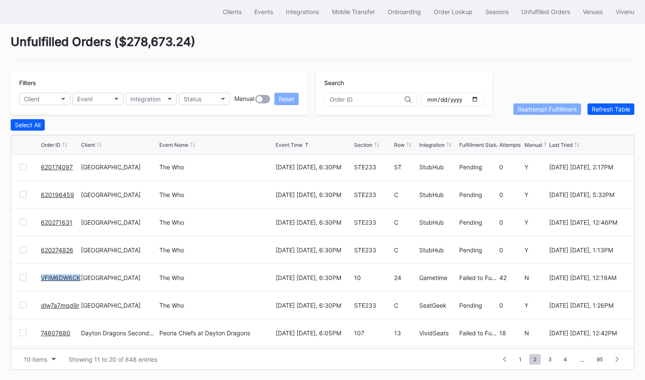 Image resolution: width=645 pixels, height=380 pixels. I want to click on a: Clients, so click(232, 11).